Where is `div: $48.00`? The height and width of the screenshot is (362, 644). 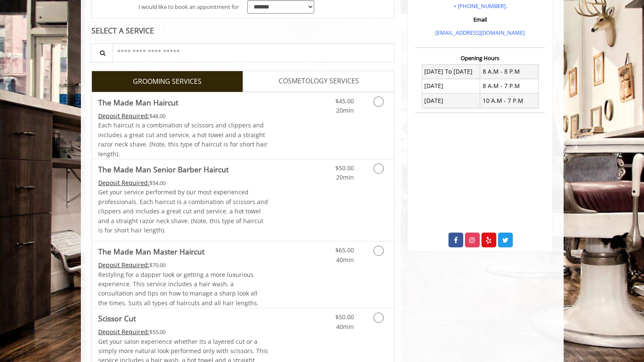 div: $48.00 is located at coordinates (183, 116).